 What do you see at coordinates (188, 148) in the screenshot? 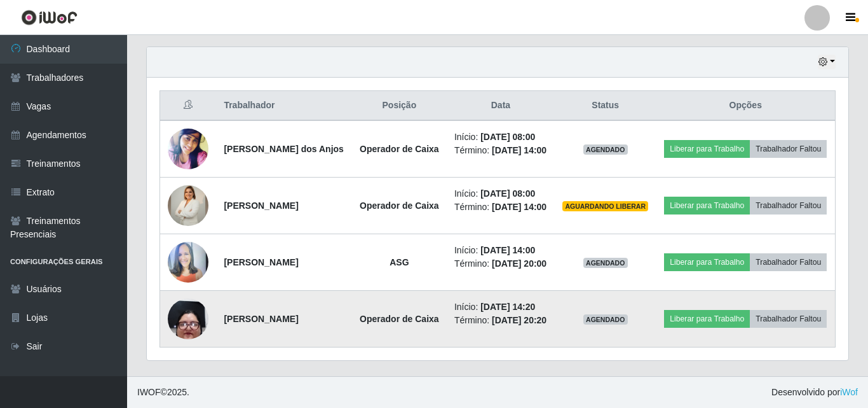
I see `img: 1685320572909.jpeg` at bounding box center [188, 148].